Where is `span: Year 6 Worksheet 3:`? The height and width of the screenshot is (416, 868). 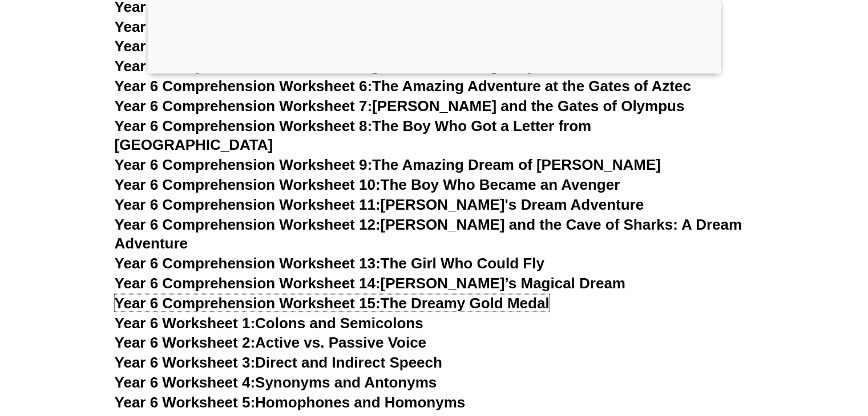 span: Year 6 Worksheet 3: is located at coordinates (184, 362).